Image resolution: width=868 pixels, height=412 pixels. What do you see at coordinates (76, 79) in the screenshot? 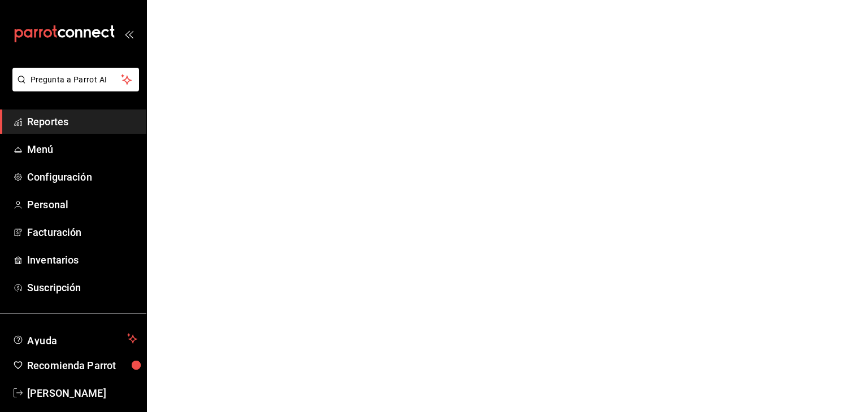
I see `button: Pregunta a Parrot AI` at bounding box center [76, 79].